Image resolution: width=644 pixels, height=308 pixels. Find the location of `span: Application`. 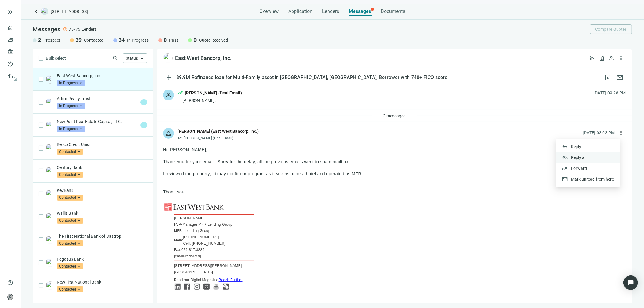

span: Application is located at coordinates (300, 12).